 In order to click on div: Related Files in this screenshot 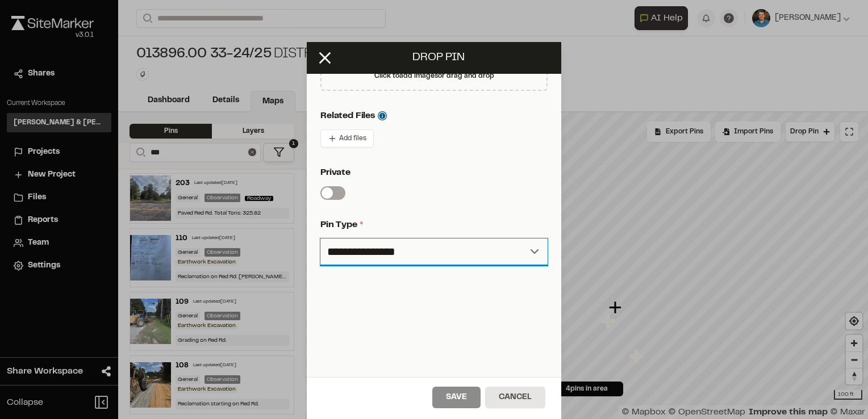, I will do `click(353, 116)`.